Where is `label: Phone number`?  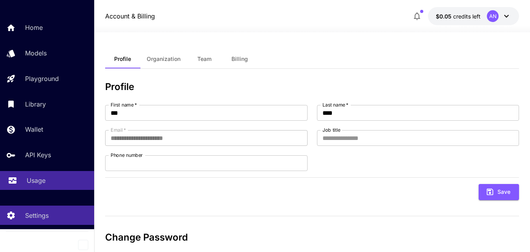
label: Phone number is located at coordinates (127, 155).